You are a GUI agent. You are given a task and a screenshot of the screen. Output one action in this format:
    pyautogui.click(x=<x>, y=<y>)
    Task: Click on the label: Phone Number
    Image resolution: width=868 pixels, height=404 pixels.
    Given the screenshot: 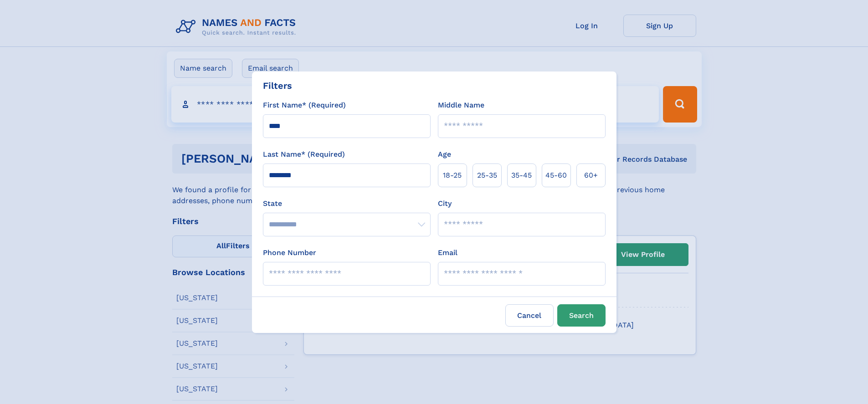 What is the action you would take?
    pyautogui.click(x=289, y=252)
    